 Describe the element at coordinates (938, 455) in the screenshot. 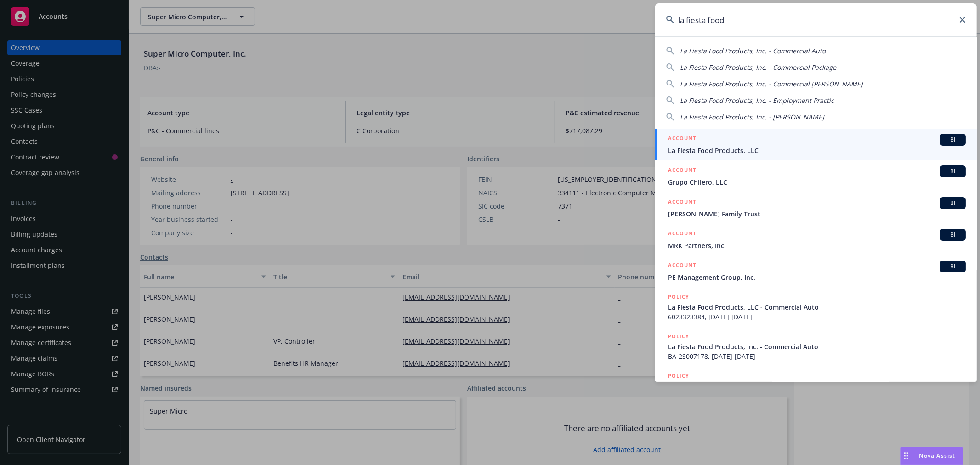

I see `span: Nova Assist` at that location.